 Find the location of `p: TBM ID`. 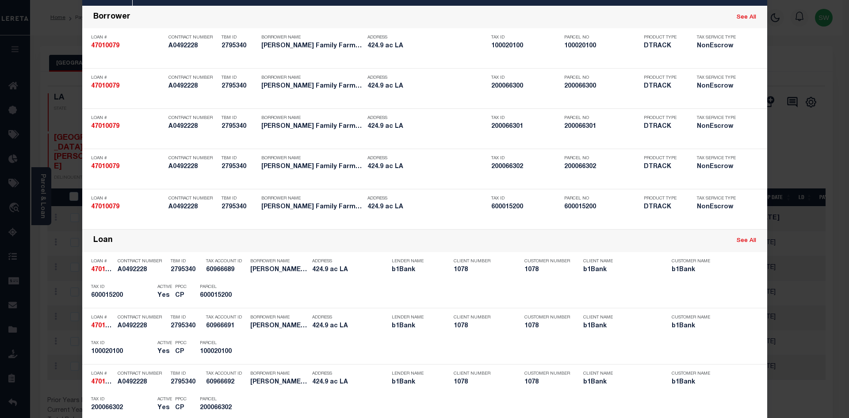

p: TBM ID is located at coordinates (239, 199).